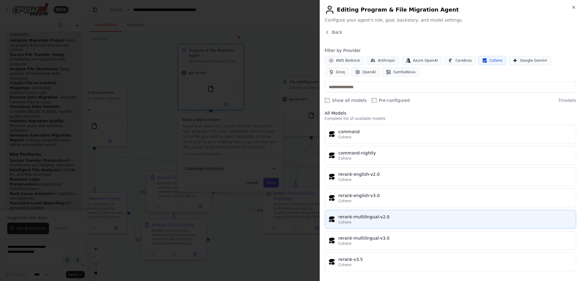  What do you see at coordinates (333, 32) in the screenshot?
I see `button: Back` at bounding box center [333, 32].